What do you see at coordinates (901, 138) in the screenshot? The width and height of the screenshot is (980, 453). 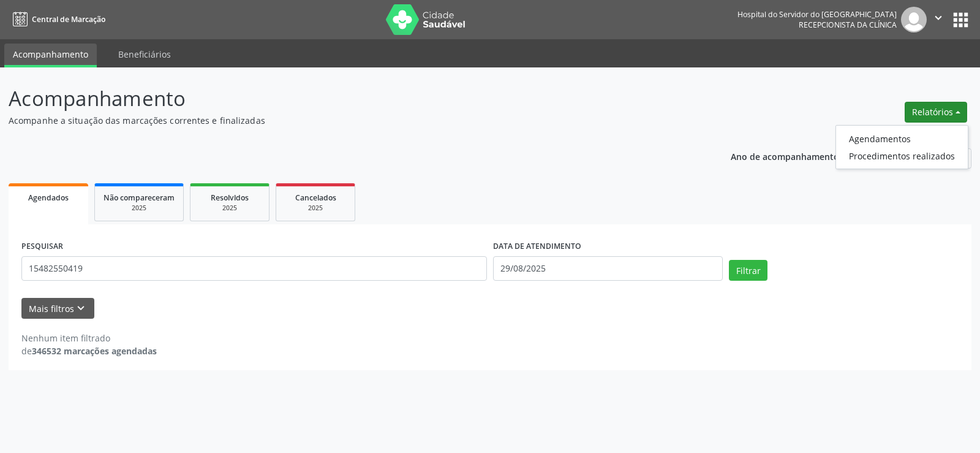 I see `a: Agendamentos` at bounding box center [901, 138].